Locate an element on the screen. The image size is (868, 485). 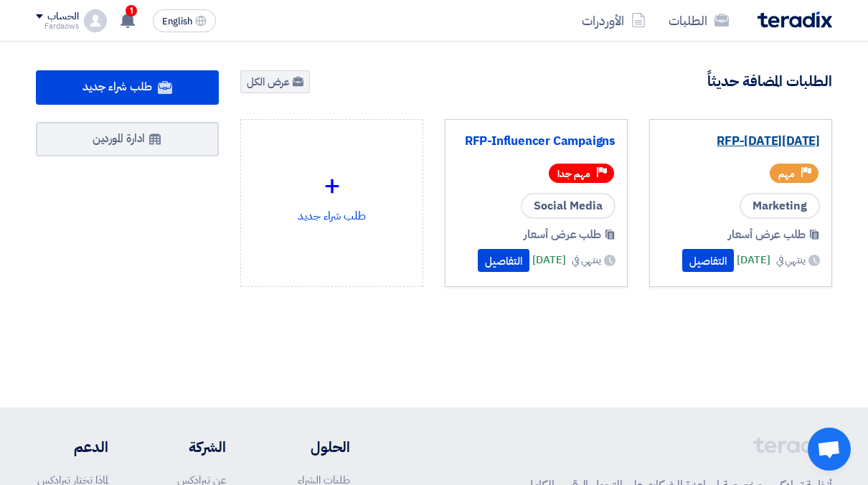
img: Teradix logo is located at coordinates (795, 19).